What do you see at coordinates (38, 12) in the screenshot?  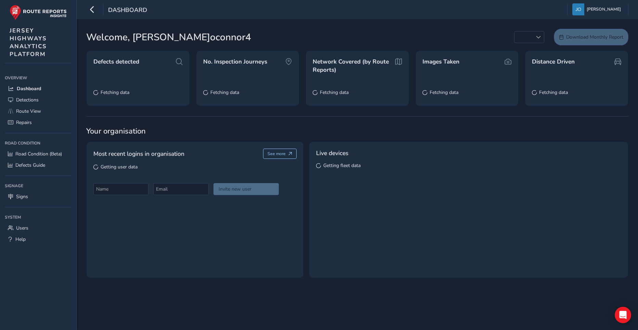 I see `img: rr logo` at bounding box center [38, 12].